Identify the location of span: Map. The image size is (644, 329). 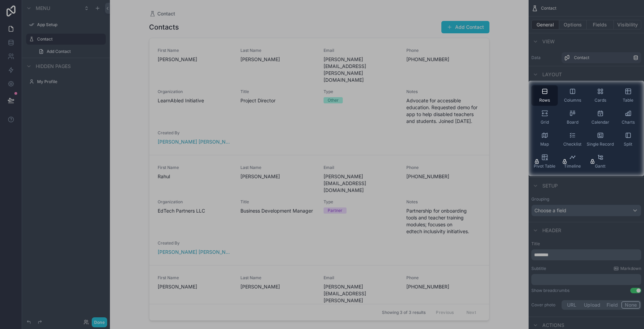
(544, 144).